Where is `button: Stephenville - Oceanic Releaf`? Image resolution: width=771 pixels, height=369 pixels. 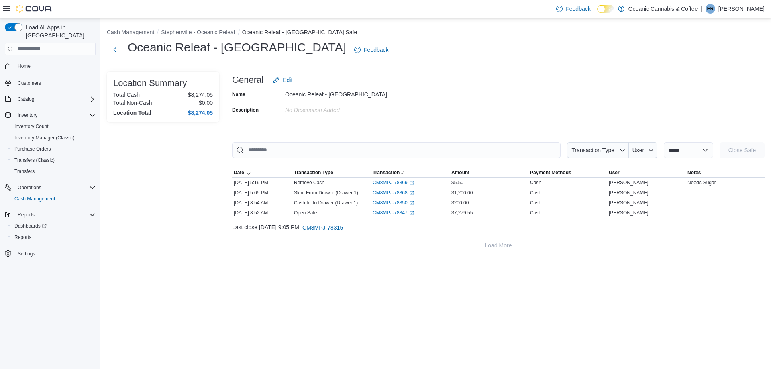
button: Stephenville - Oceanic Releaf is located at coordinates (198, 32).